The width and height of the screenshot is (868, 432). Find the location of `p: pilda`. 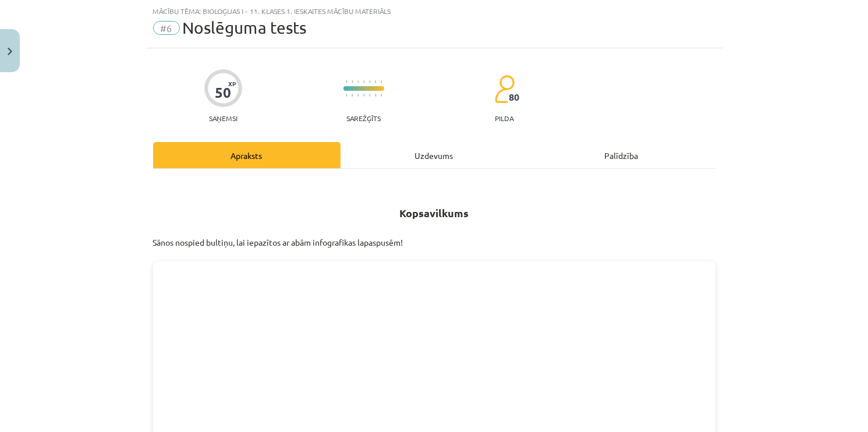

p: pilda is located at coordinates (504, 118).